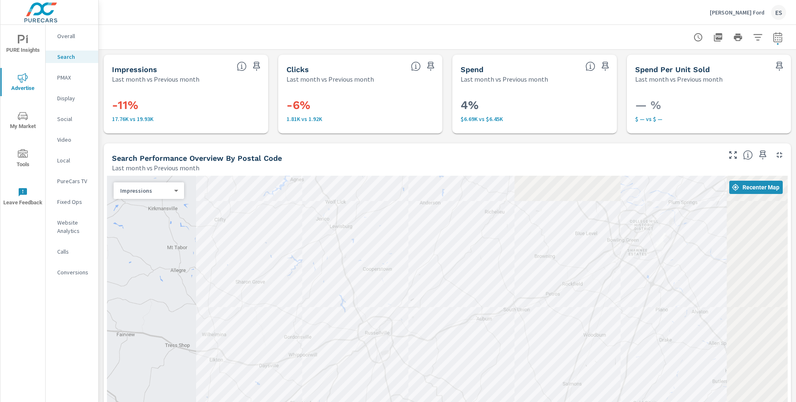 The image size is (796, 402). I want to click on div: Overall, so click(72, 36).